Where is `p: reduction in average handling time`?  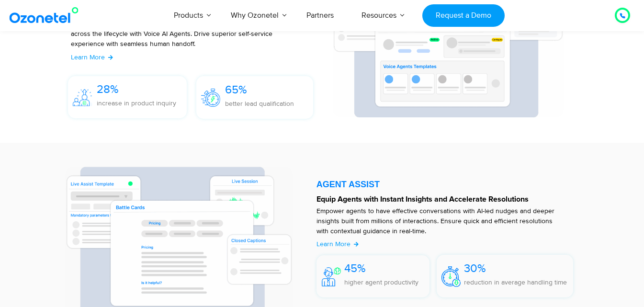
p: reduction in average handling time is located at coordinates (515, 282).